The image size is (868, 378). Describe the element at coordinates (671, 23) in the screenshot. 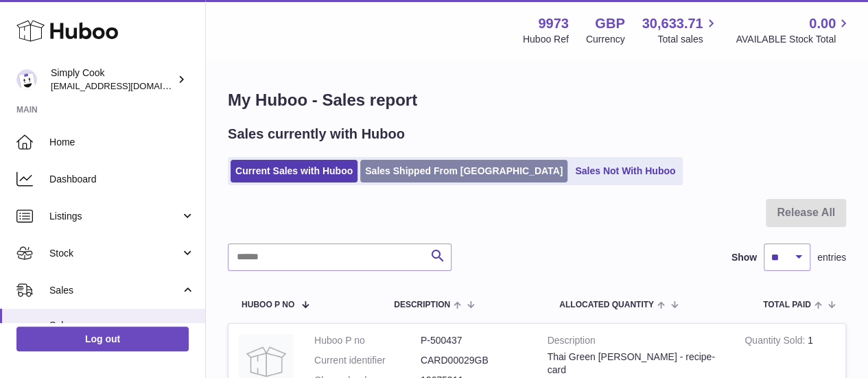

I see `span: 30,633.71` at that location.